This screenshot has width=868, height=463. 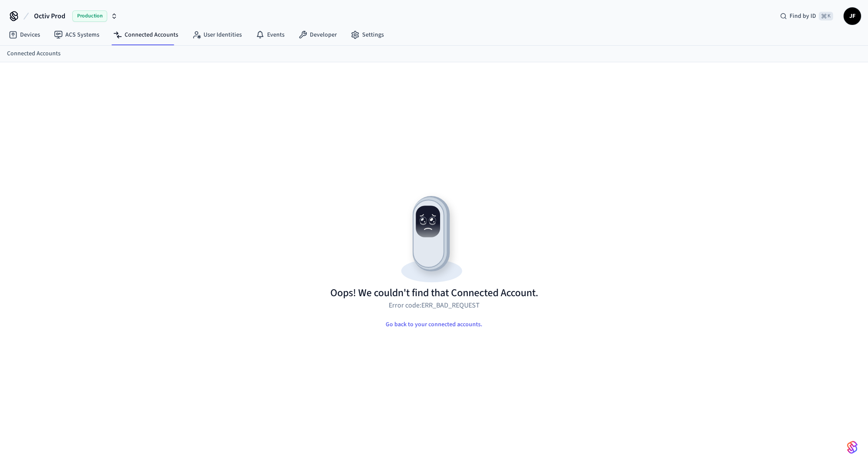 What do you see at coordinates (217, 35) in the screenshot?
I see `a: User Identities` at bounding box center [217, 35].